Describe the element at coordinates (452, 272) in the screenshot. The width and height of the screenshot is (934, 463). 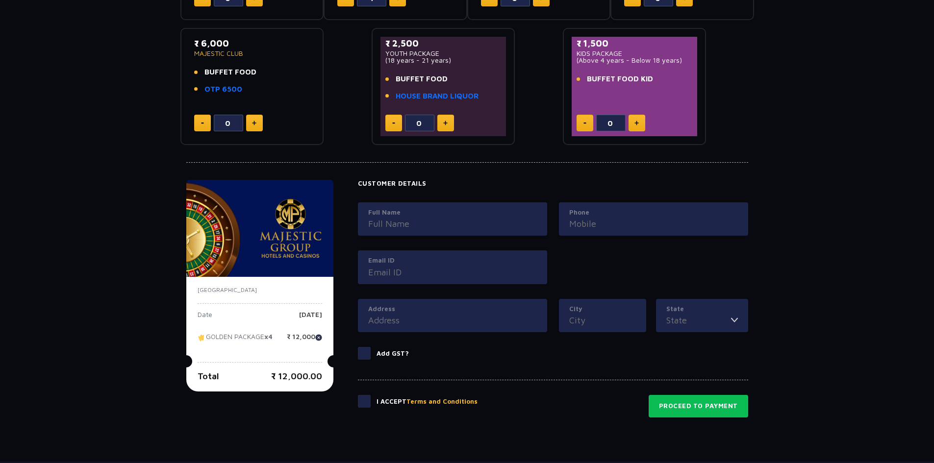
I see `input: Email ID` at that location.